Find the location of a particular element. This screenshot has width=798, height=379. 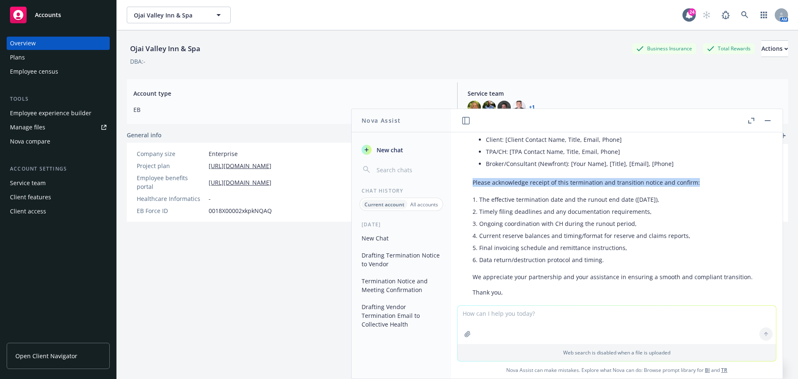

div: Service team is located at coordinates (28, 183).